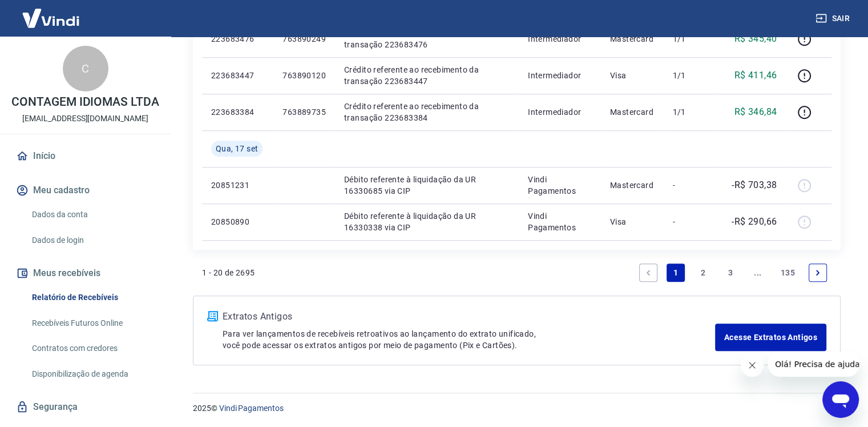 Image resolution: width=868 pixels, height=427 pixels. Describe the element at coordinates (758, 272) in the screenshot. I see `a: Jump forward` at that location.